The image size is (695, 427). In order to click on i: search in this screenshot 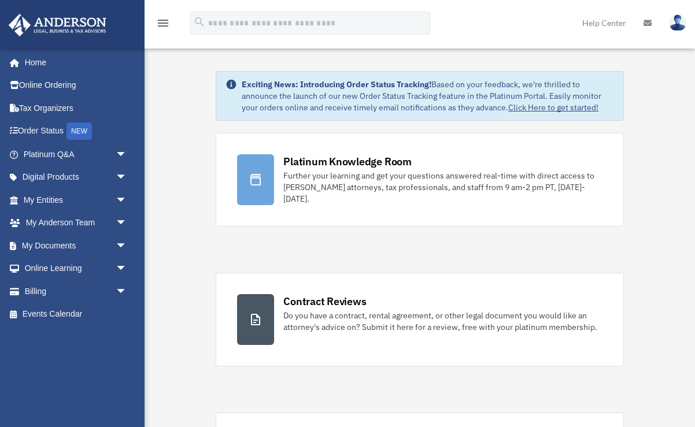, I will do `click(199, 22)`.